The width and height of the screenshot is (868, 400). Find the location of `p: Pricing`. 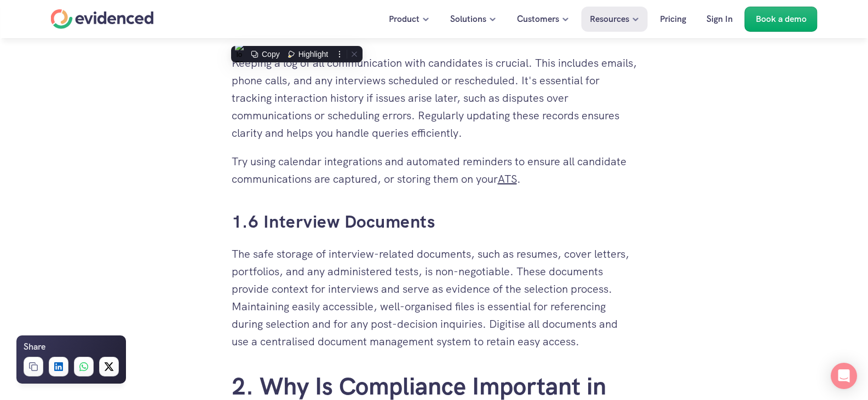

p: Pricing is located at coordinates (673, 19).